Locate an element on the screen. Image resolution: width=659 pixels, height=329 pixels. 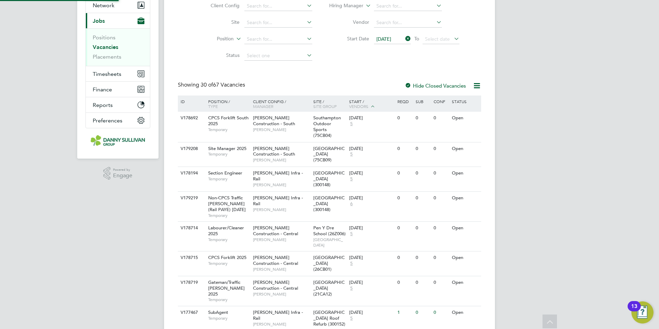
a: Vacancies is located at coordinates (105, 47).